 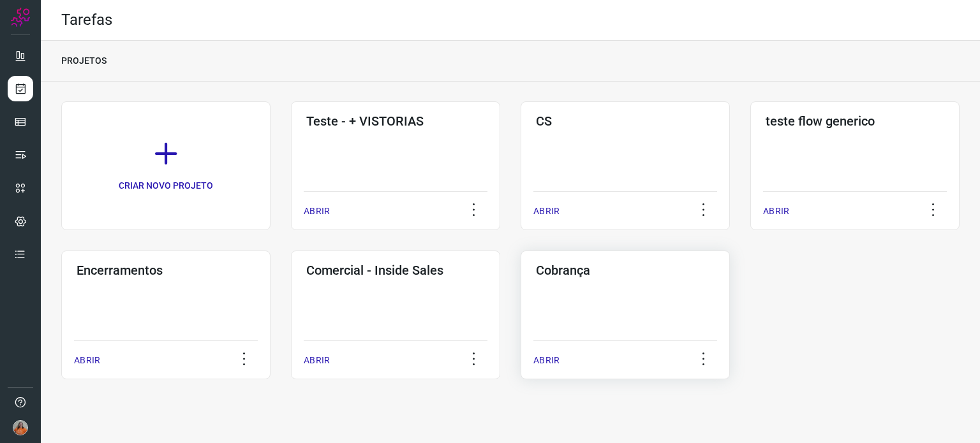 What do you see at coordinates (83, 60) in the screenshot?
I see `p: PROJETOS` at bounding box center [83, 60].